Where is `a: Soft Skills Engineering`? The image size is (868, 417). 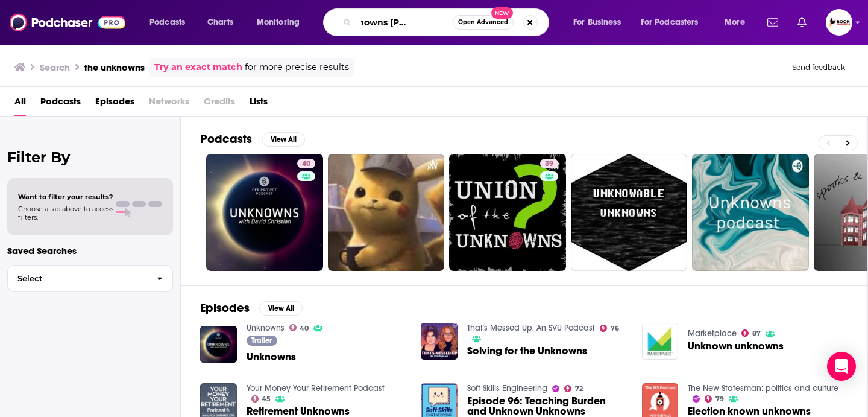
a: Soft Skills Engineering is located at coordinates (507, 388).